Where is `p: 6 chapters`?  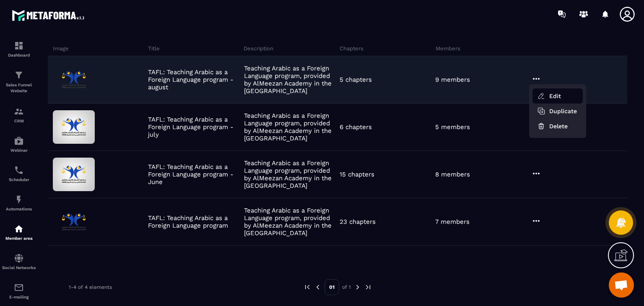 p: 6 chapters is located at coordinates (355, 127).